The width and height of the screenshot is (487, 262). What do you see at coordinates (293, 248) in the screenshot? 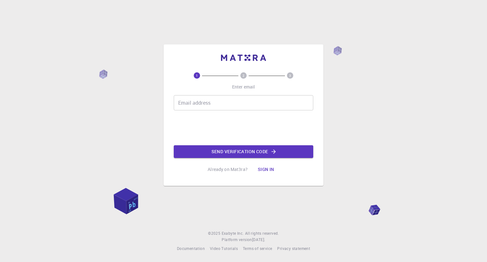
I see `span: Privacy statement` at bounding box center [293, 248].